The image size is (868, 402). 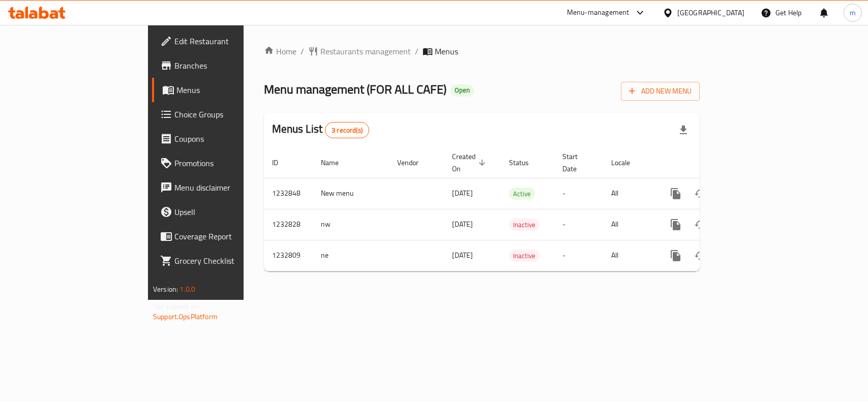 I want to click on span: Promotions, so click(x=229, y=163).